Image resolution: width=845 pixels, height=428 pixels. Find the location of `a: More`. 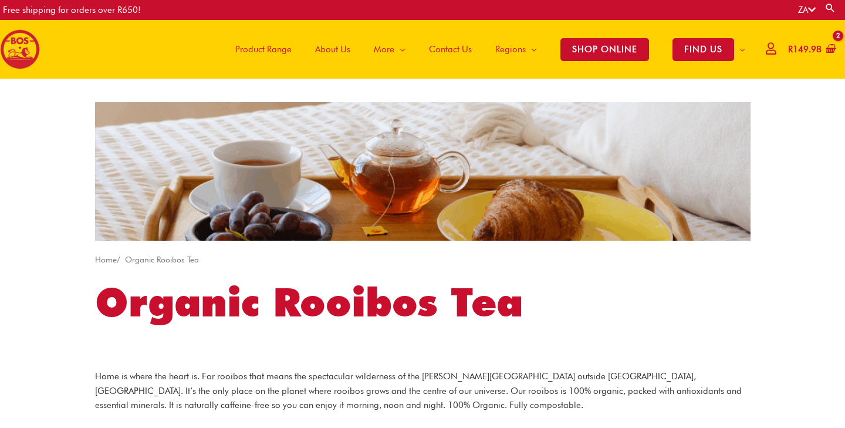

a: More is located at coordinates (390, 49).